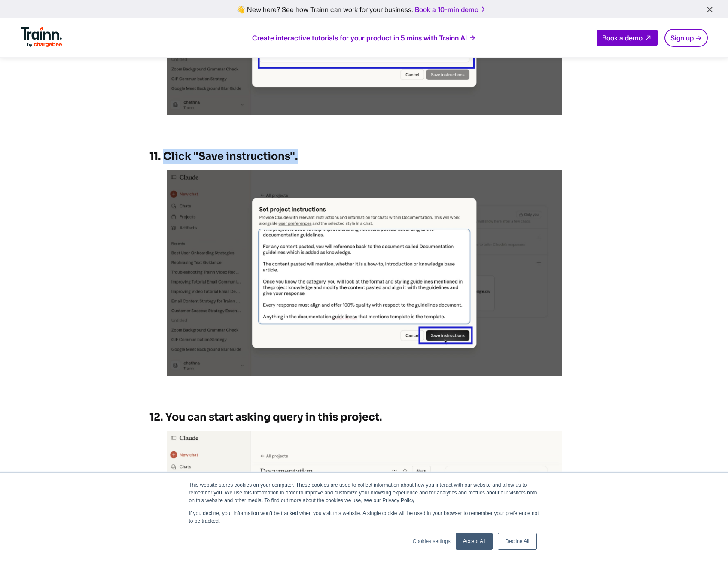  What do you see at coordinates (627, 38) in the screenshot?
I see `a: Book a demo` at bounding box center [627, 38].